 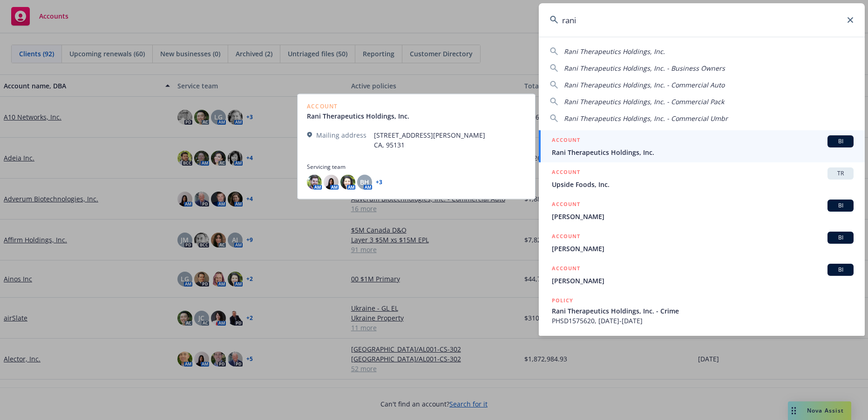 I want to click on h5: POLICY, so click(x=563, y=301).